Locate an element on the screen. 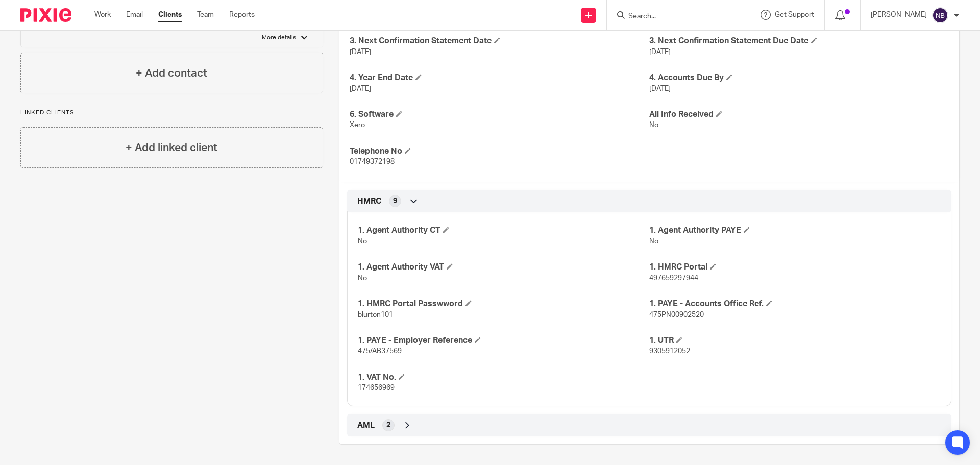 The image size is (980, 465). h4: 1. Agent Authority CT is located at coordinates (503, 230).